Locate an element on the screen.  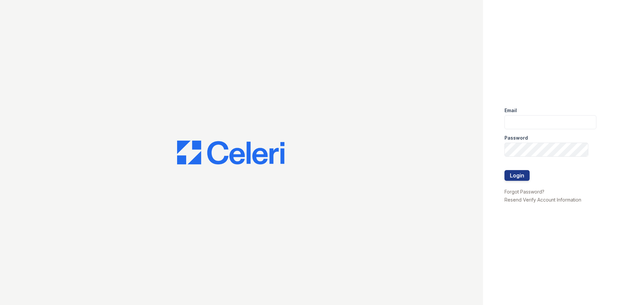
a: Resend Verify Account Information is located at coordinates (543, 200).